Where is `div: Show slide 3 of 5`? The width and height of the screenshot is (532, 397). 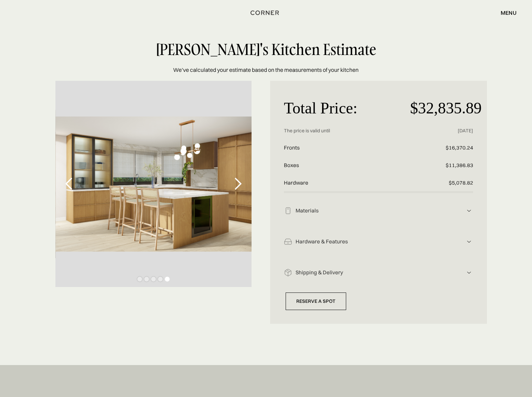
div: Show slide 3 of 5 is located at coordinates (153, 279).